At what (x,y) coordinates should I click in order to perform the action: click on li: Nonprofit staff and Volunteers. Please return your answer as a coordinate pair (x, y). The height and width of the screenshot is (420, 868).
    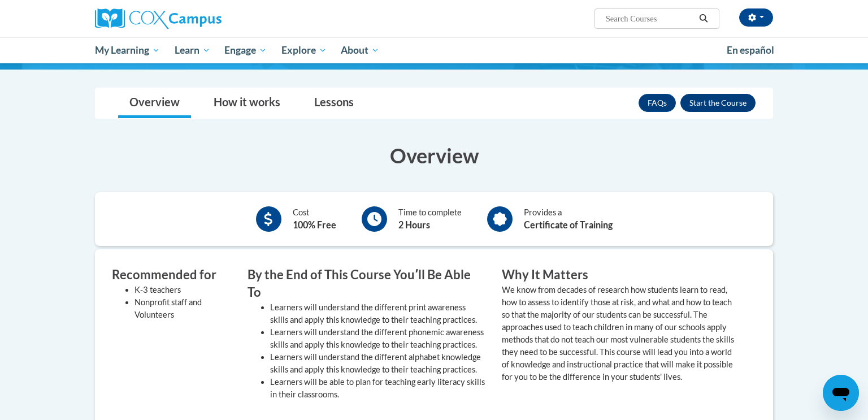
    Looking at the image, I should click on (182, 309).